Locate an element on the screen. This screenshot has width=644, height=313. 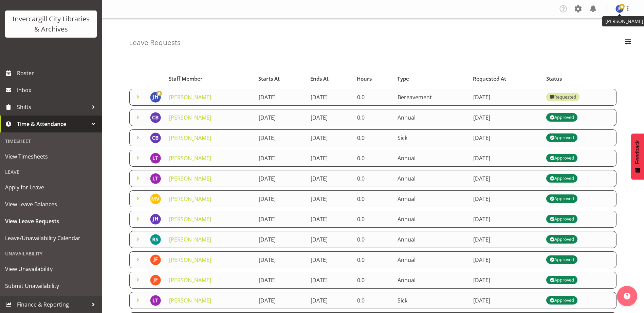
span: Shifts is located at coordinates (52, 107).